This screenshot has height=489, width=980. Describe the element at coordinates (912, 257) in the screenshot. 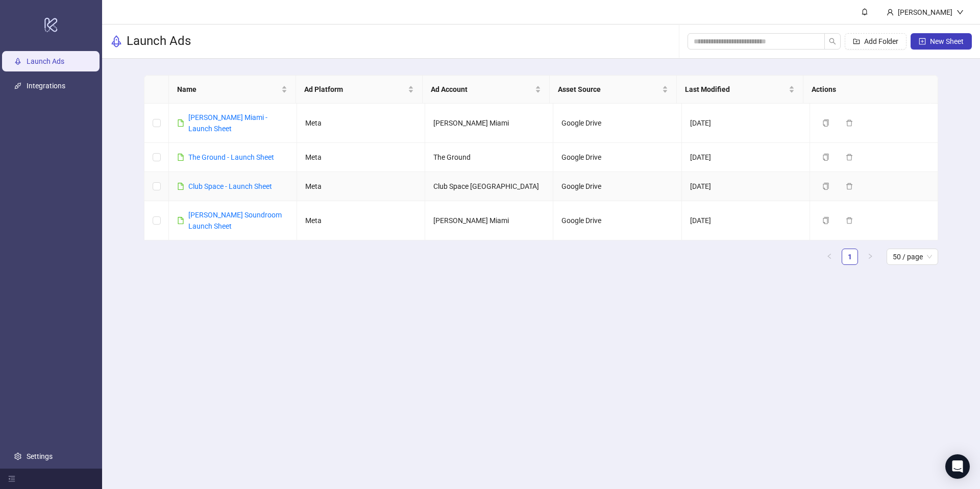

I see `div: Page Size` at that location.